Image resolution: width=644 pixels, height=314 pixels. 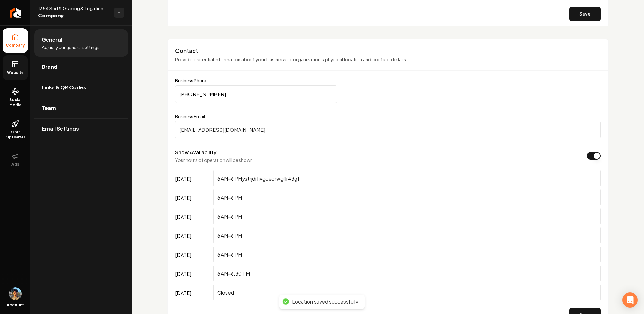 What do you see at coordinates (388, 51) in the screenshot?
I see `h3: Contact` at bounding box center [388, 51].